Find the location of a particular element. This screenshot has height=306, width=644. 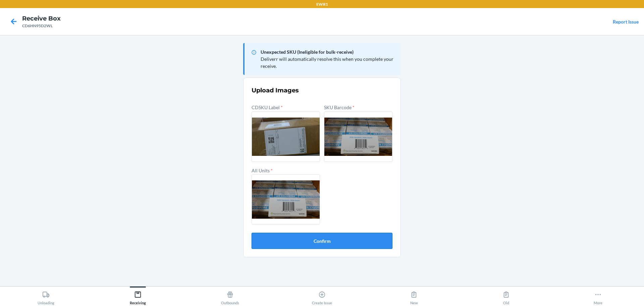

h4: Receive Box is located at coordinates (41, 19).